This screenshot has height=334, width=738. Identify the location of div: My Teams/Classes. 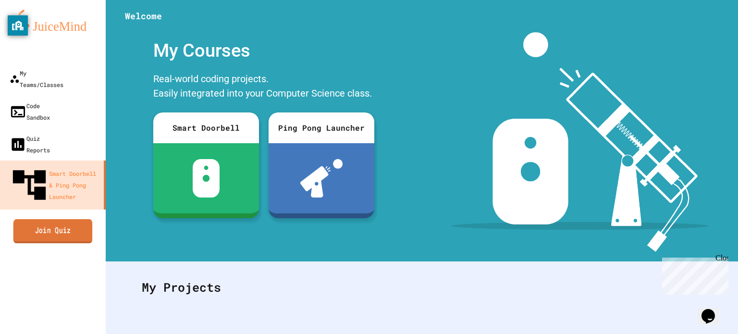
(36, 79).